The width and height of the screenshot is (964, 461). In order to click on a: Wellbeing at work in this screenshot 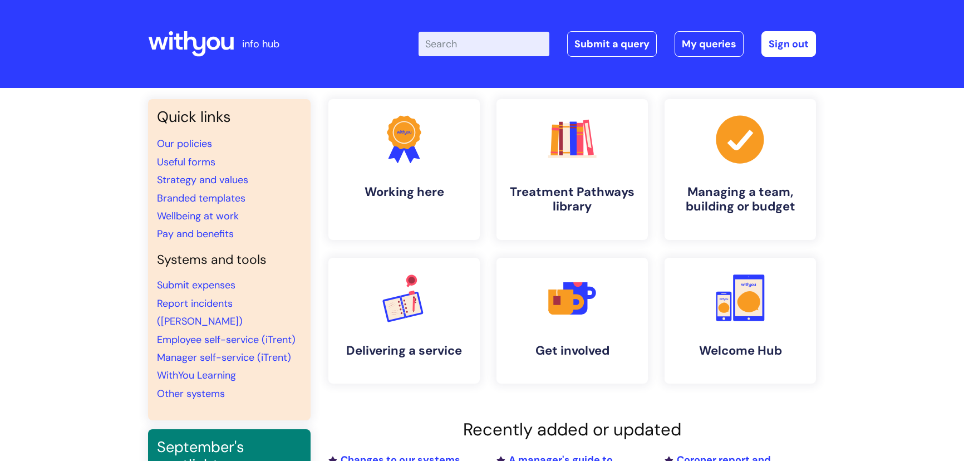, I will do `click(198, 216)`.